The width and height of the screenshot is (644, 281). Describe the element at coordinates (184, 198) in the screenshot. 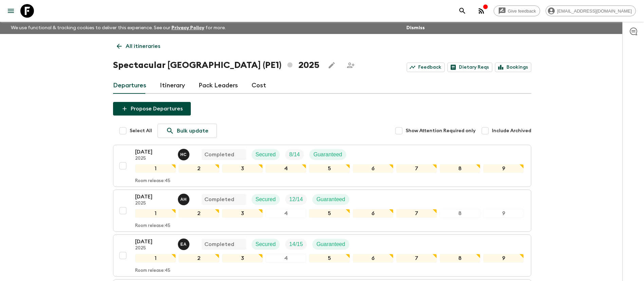

I see `span: Alejandro Huambo` at that location.